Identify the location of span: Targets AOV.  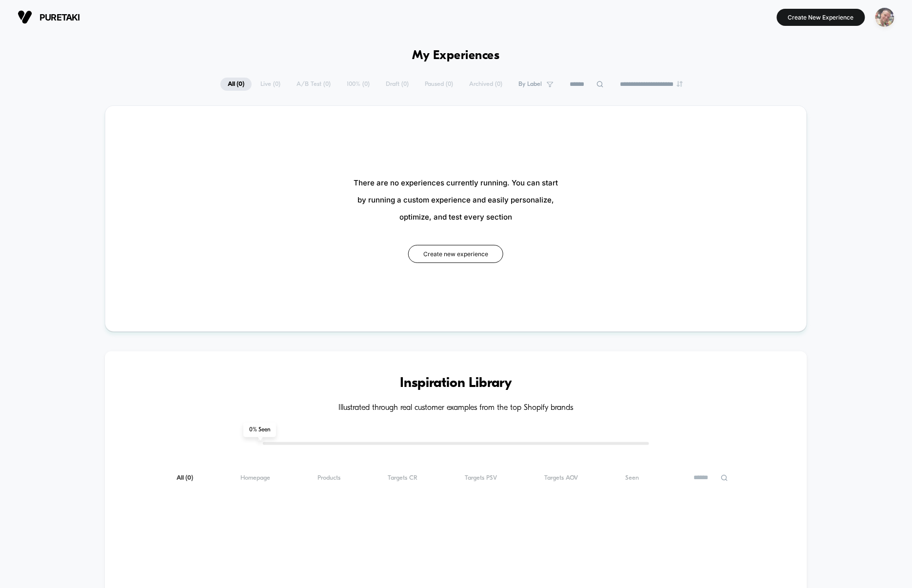
(561, 478).